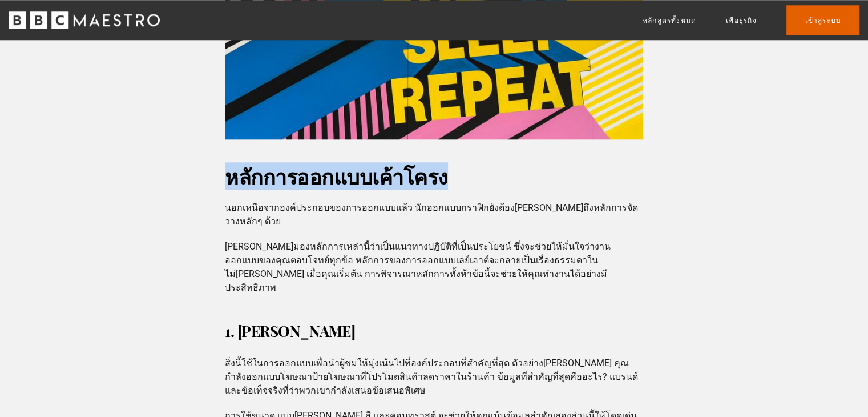 The width and height of the screenshot is (868, 417). I want to click on font: หลักสูตรทั้งหมด, so click(670, 20).